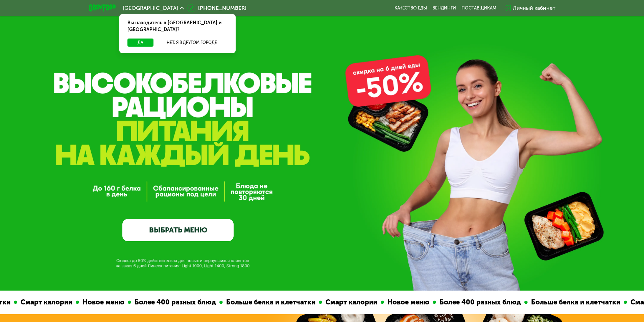 The height and width of the screenshot is (322, 644). Describe the element at coordinates (178, 230) in the screenshot. I see `a: ВЫБРАТЬ МЕНЮ` at that location.